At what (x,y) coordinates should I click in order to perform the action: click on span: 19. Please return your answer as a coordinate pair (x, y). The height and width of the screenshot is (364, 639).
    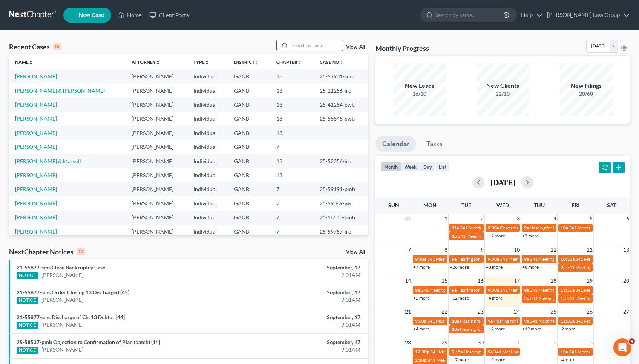
    Looking at the image, I should click on (590, 281).